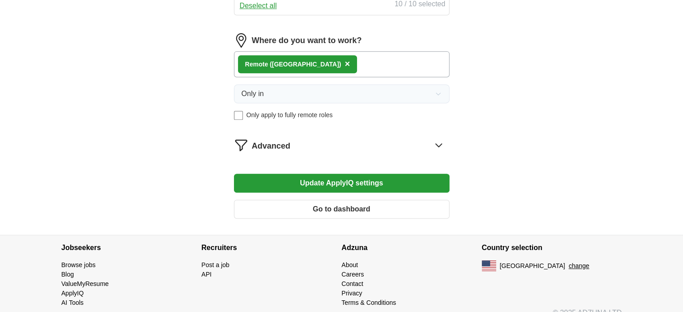 Image resolution: width=683 pixels, height=312 pixels. I want to click on a: Post a job, so click(215, 265).